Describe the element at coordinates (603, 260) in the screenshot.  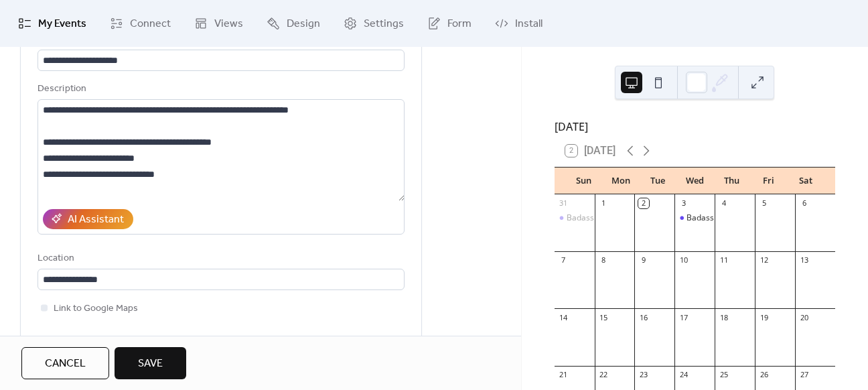
I see `div: 8` at that location.